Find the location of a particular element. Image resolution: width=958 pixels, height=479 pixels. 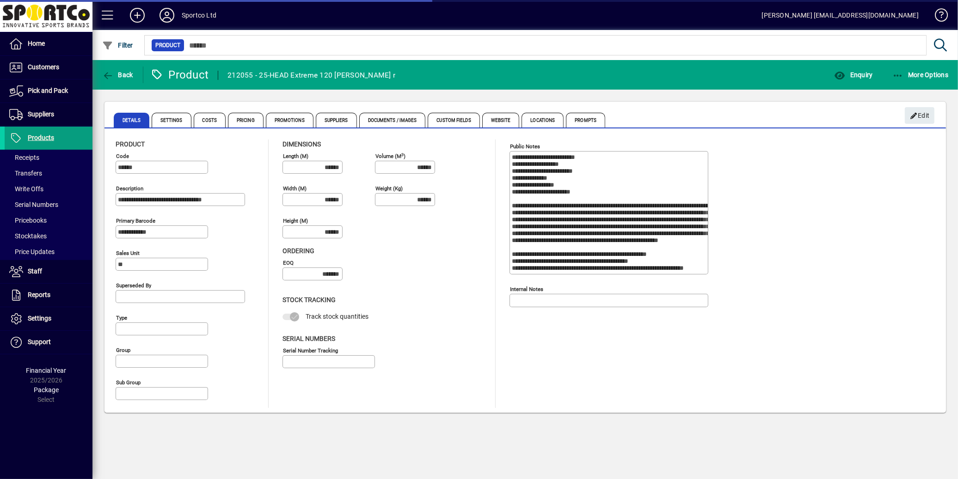

mat-label: Width (m) is located at coordinates (295, 189).